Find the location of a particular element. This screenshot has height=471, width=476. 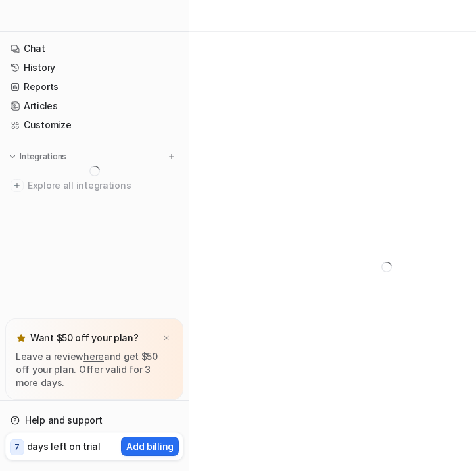

a: Help and support is located at coordinates (94, 420).